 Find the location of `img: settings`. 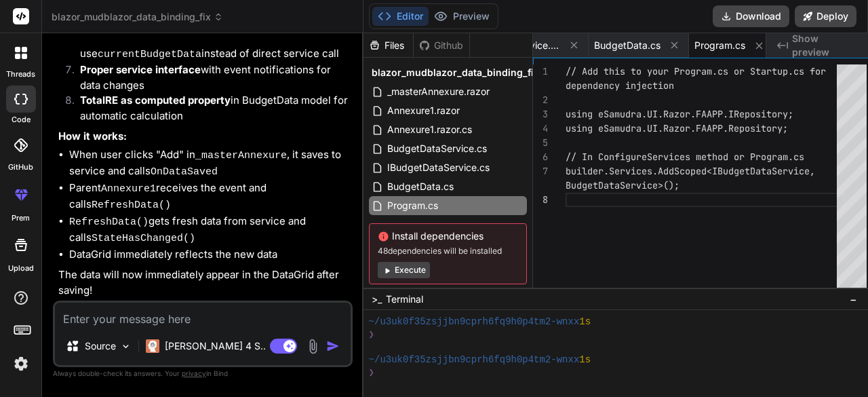

img: settings is located at coordinates (21, 363).